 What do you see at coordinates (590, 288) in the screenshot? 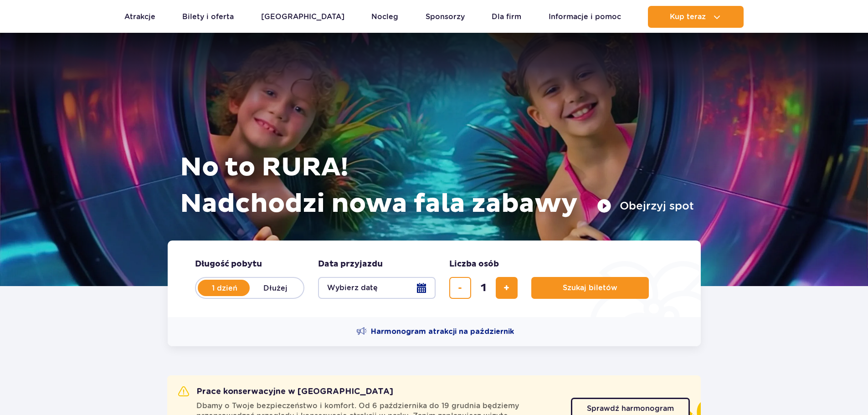
I see `button: Szukaj biletów` at bounding box center [590, 288].